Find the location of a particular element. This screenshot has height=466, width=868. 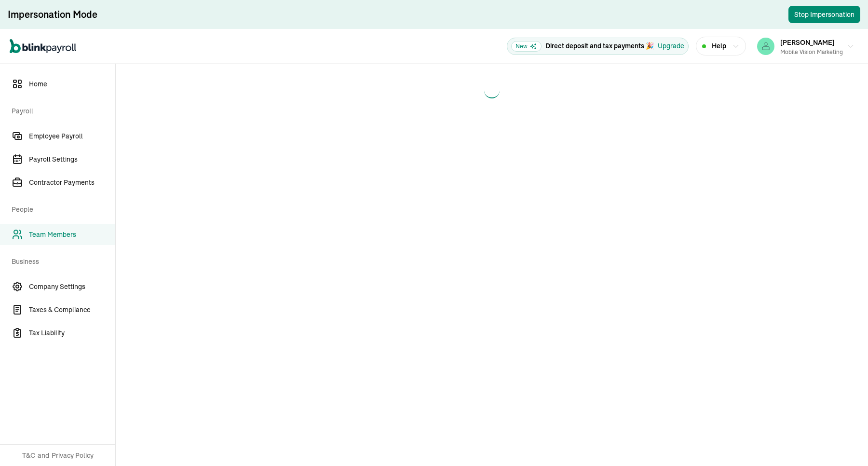

span: Team Members is located at coordinates (72, 234).